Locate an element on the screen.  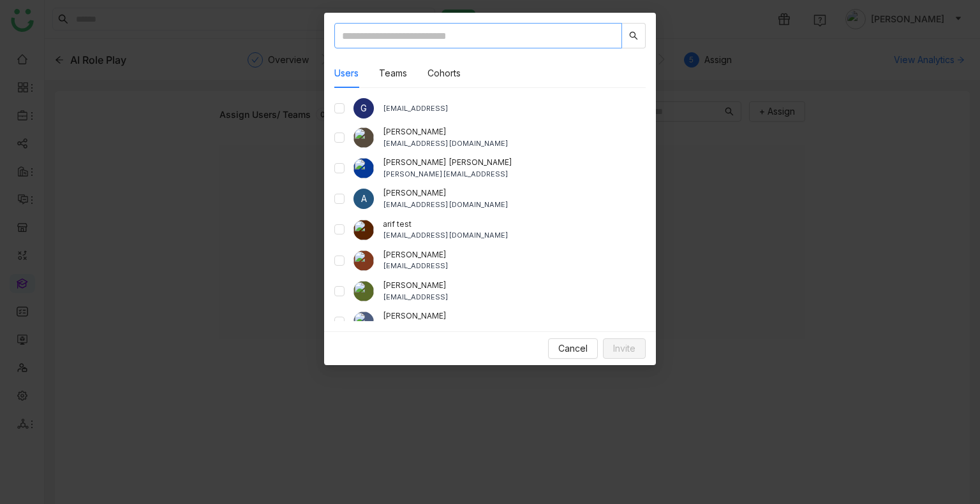
img: 685417580ab8ba194f5a36ce is located at coordinates (363, 322).